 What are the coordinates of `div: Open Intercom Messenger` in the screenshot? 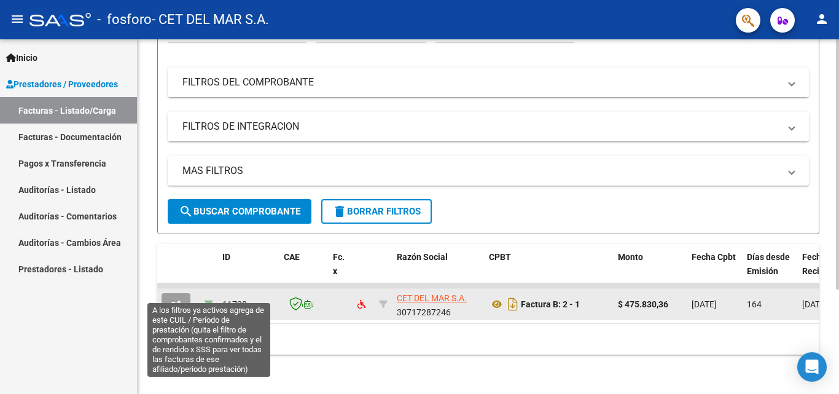 It's located at (812, 367).